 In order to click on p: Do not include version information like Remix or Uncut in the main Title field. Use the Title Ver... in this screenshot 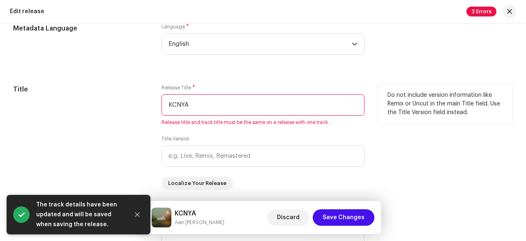, I will do `click(445, 104)`.